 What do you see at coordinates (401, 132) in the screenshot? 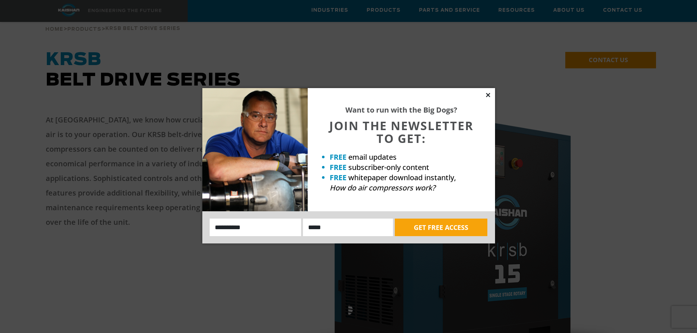
I see `span: JOIN THE NEWSLETTER TO GET:` at bounding box center [401, 132].